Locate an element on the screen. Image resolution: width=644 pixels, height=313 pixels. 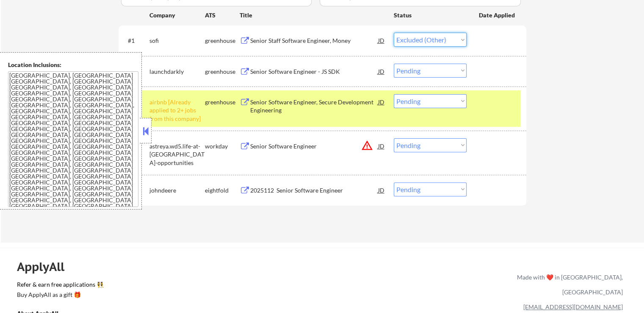
div: eightfold is located at coordinates (222, 190).